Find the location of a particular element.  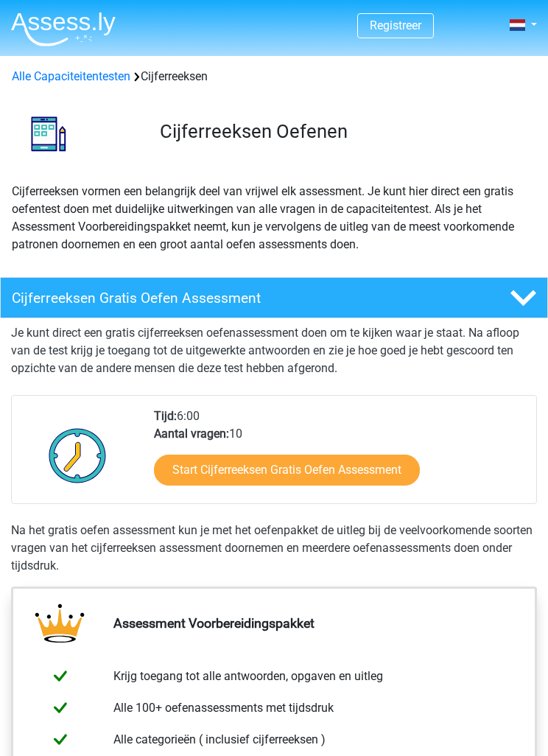

b: Aantal vragen: is located at coordinates (192, 433).